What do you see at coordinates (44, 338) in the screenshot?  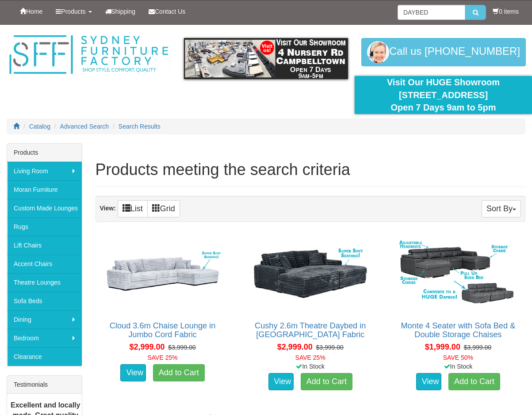 I see `a: Bedroom` at bounding box center [44, 338].